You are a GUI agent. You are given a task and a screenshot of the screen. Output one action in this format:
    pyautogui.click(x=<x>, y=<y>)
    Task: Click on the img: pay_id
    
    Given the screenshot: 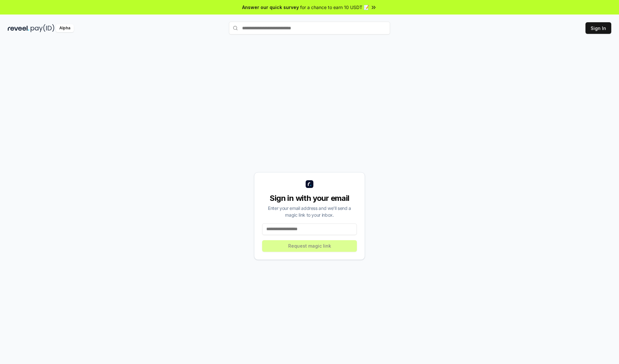 What is the action you would take?
    pyautogui.click(x=43, y=28)
    